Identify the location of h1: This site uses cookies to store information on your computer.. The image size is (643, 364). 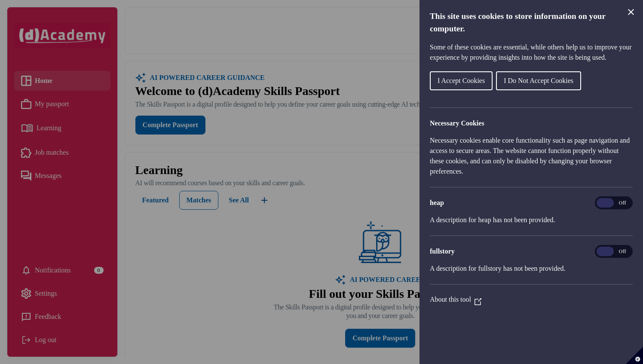
(532, 22).